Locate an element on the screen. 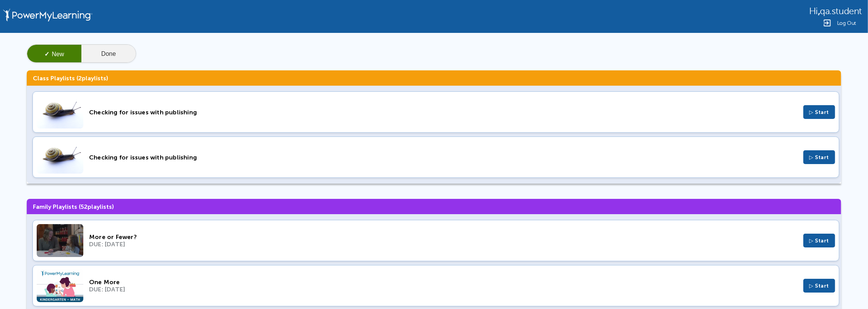 The height and width of the screenshot is (309, 868). h3: Class Playlists ( playlists) is located at coordinates (434, 78).